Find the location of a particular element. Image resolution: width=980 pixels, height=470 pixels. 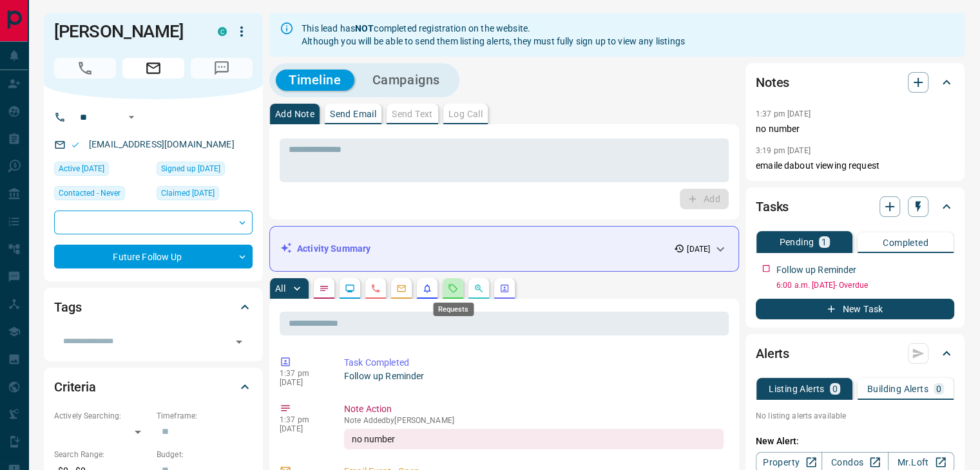

svg: Listing Alerts is located at coordinates (427, 289).